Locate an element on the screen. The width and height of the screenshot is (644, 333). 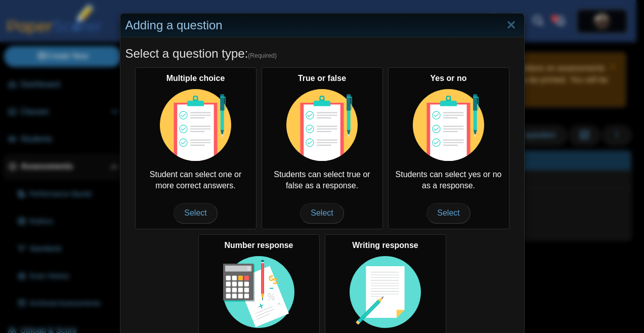
img: item-type-number-response.svg is located at coordinates (259, 292).